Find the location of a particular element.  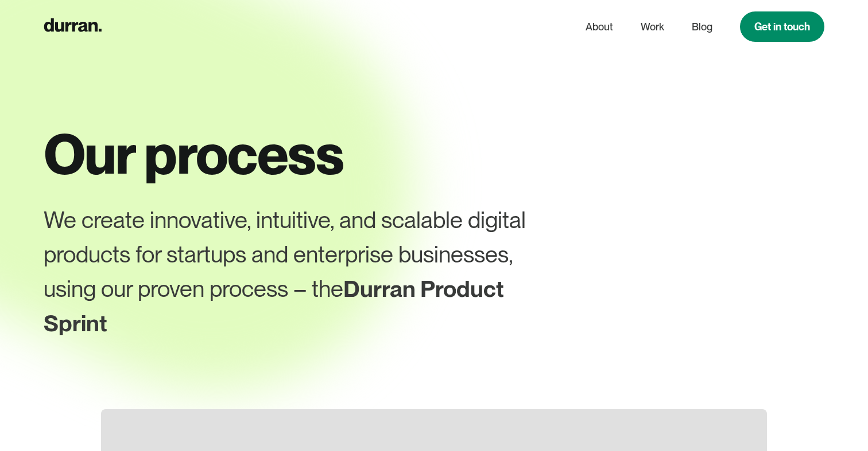

a: Blog is located at coordinates (702, 27).